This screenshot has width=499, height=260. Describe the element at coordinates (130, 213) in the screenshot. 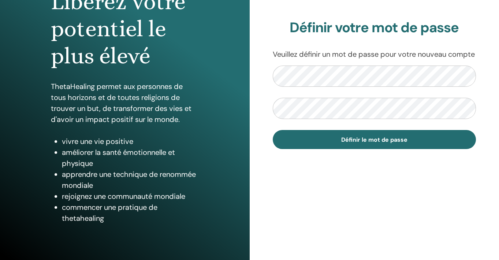

I see `li: commencer une pratique de thetahealing` at that location.